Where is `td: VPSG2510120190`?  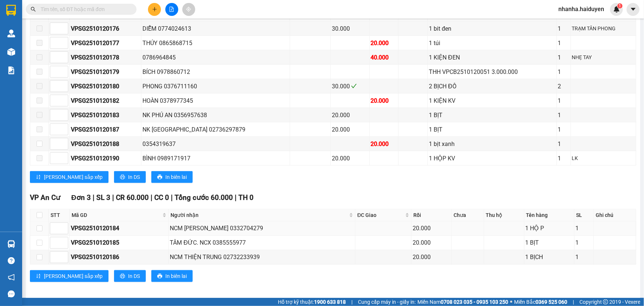
td: VPSG2510120190 is located at coordinates (106, 158).